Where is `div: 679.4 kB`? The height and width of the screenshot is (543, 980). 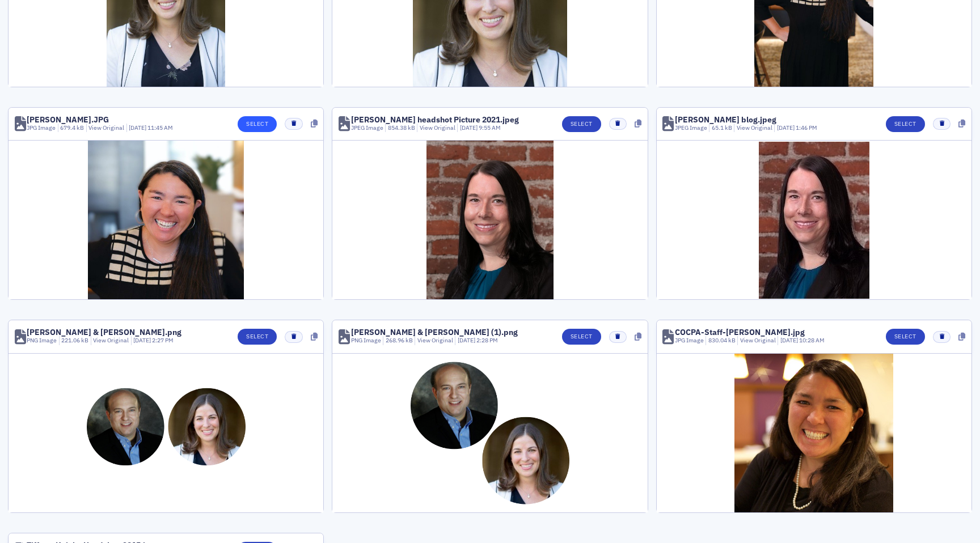 div: 679.4 kB is located at coordinates (71, 128).